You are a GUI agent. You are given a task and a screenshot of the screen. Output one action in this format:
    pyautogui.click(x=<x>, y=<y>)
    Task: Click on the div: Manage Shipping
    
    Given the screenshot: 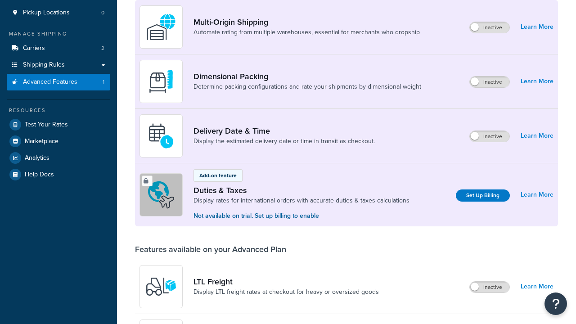 What is the action you would take?
    pyautogui.click(x=59, y=34)
    